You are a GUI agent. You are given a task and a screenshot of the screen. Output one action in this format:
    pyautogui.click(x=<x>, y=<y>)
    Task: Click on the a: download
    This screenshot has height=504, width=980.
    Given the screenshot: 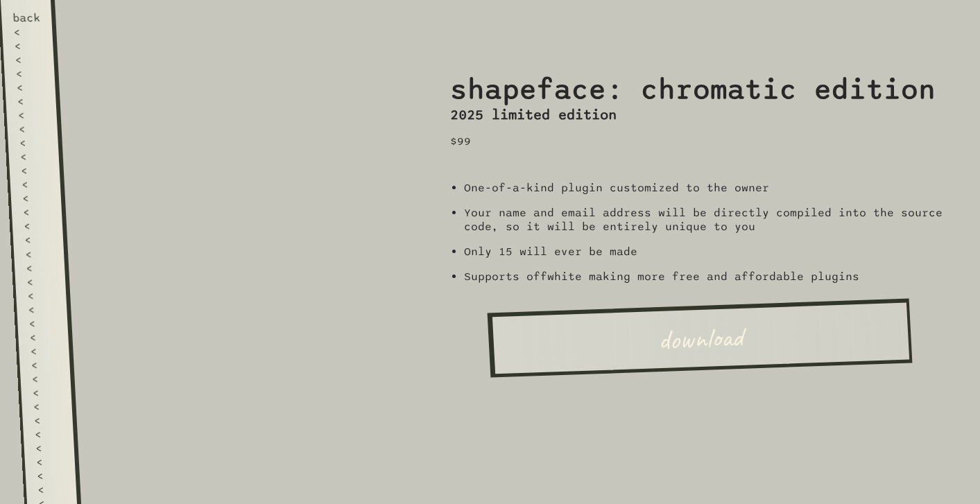 What is the action you would take?
    pyautogui.click(x=699, y=338)
    